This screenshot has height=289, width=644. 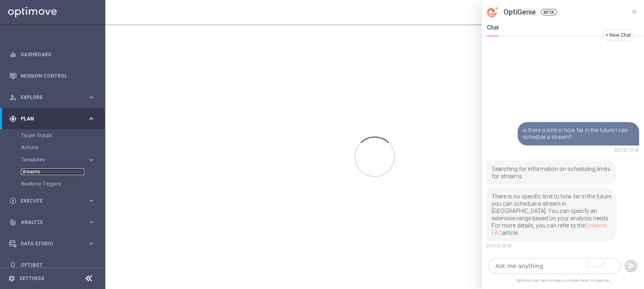 I want to click on a: Settings, so click(x=32, y=278).